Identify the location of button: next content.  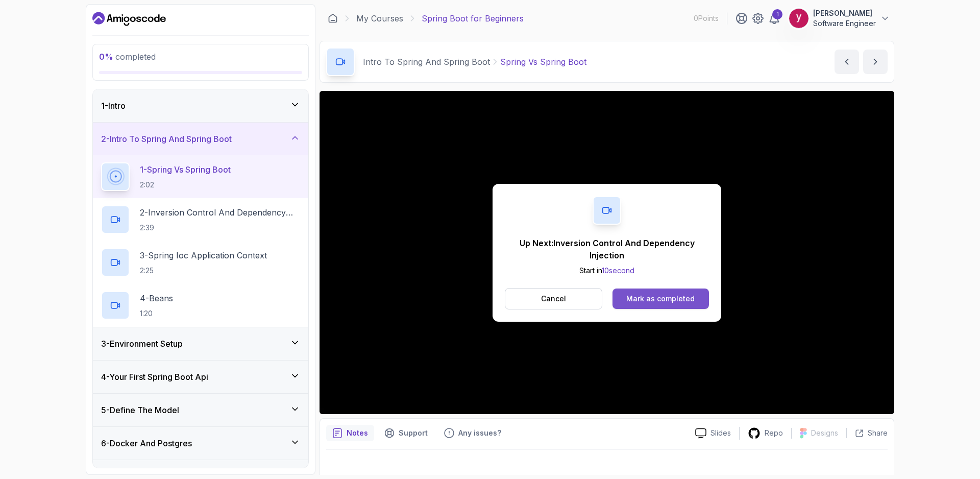
(875, 62).